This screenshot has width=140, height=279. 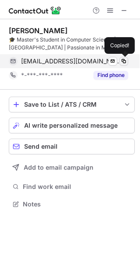 What do you see at coordinates (41, 147) in the screenshot?
I see `span: Send email` at bounding box center [41, 147].